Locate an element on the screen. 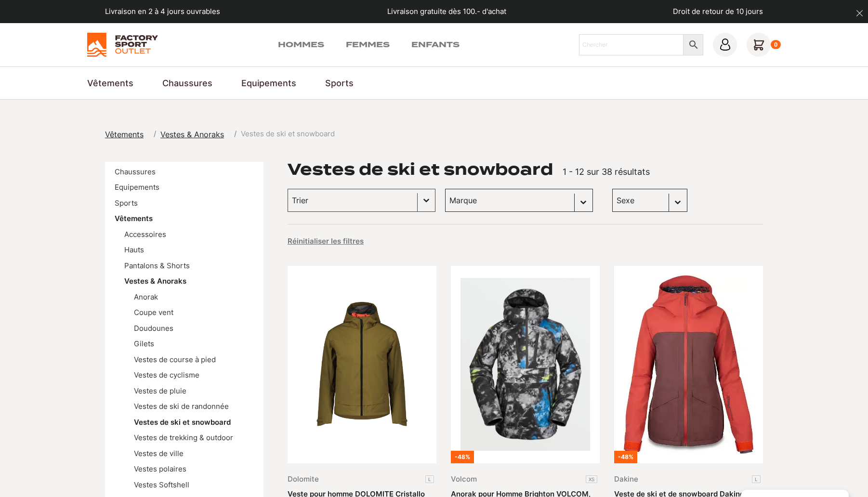 This screenshot has width=868, height=497. nav: breadcrumbs is located at coordinates (219, 134).